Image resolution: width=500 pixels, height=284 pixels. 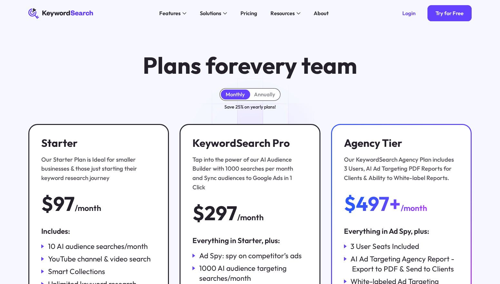 What do you see at coordinates (99, 231) in the screenshot?
I see `div: Includes:` at bounding box center [99, 231].